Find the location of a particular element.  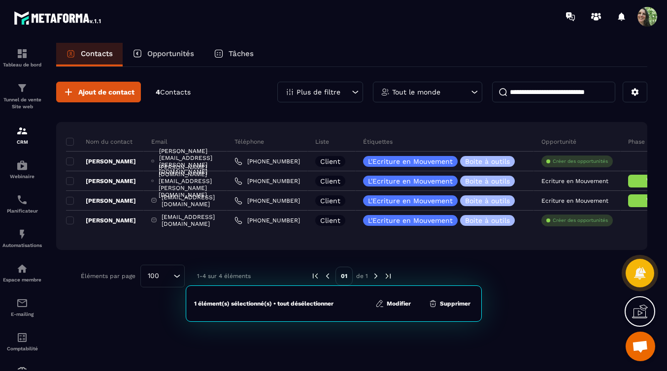

div: Ouvrir le chat is located at coordinates (640, 347).